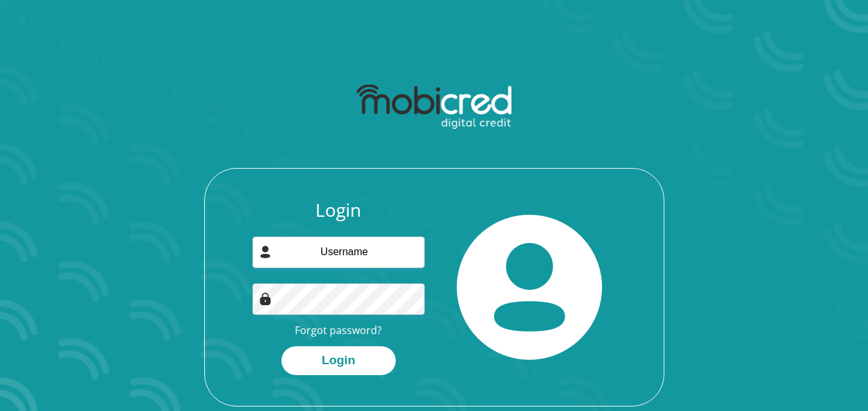  What do you see at coordinates (338, 211) in the screenshot?
I see `h3: Login` at bounding box center [338, 211].